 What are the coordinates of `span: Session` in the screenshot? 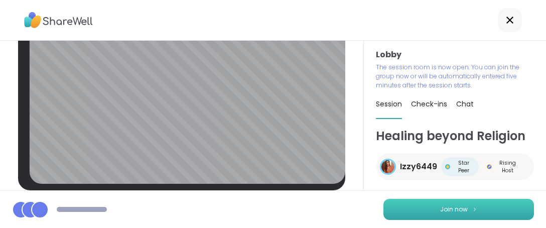 It's located at (389, 104).